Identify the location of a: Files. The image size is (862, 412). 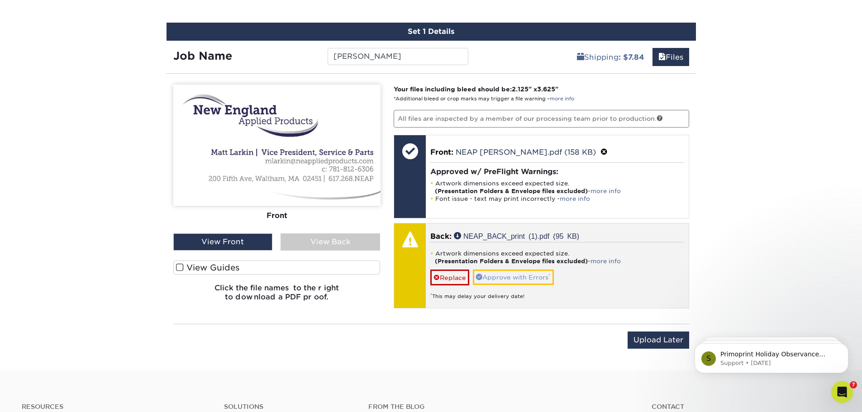
(671, 57).